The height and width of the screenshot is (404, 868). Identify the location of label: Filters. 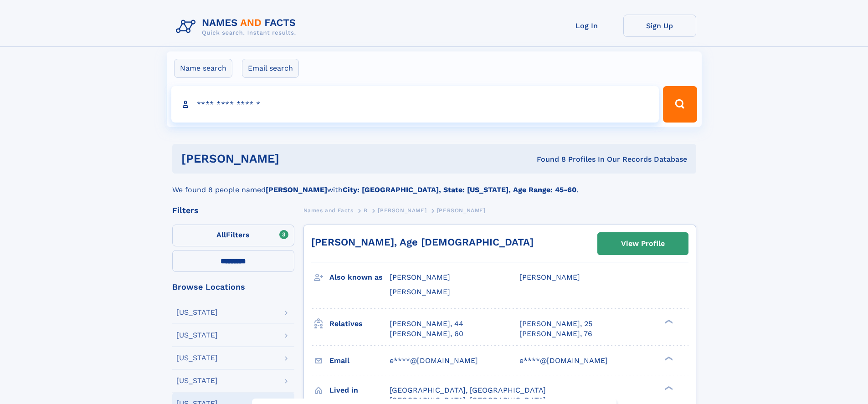
(233, 236).